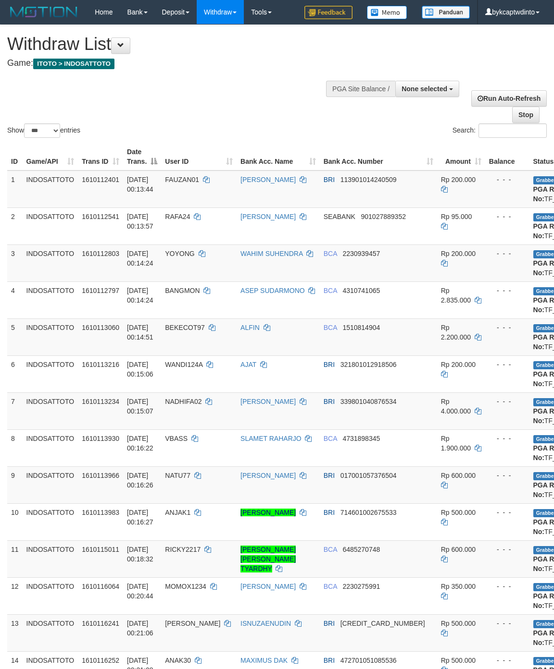 This screenshot has width=554, height=669. Describe the element at coordinates (456, 296) in the screenshot. I see `span: Rp 2.835.000` at that location.